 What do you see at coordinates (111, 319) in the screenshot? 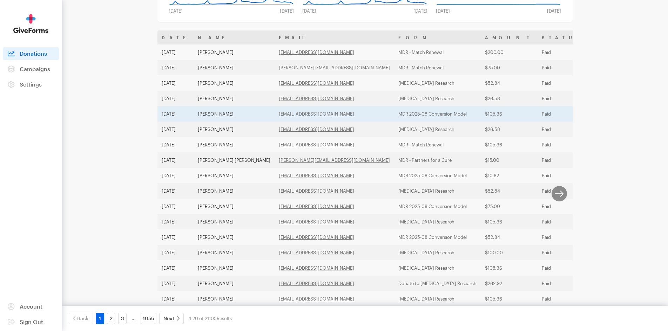
I see `a: 2` at bounding box center [111, 319].